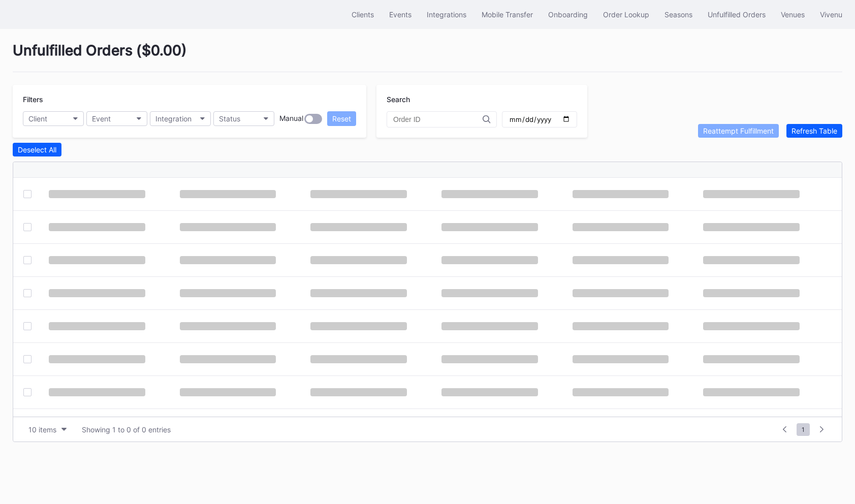  What do you see at coordinates (793, 14) in the screenshot?
I see `a: Venues` at bounding box center [793, 14].